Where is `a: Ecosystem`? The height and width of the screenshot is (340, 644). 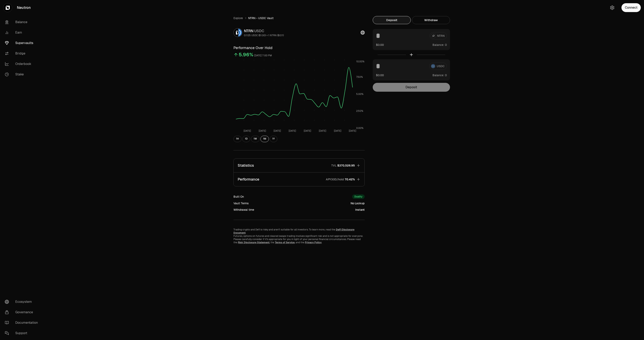 a: Ecosystem is located at coordinates (22, 302).